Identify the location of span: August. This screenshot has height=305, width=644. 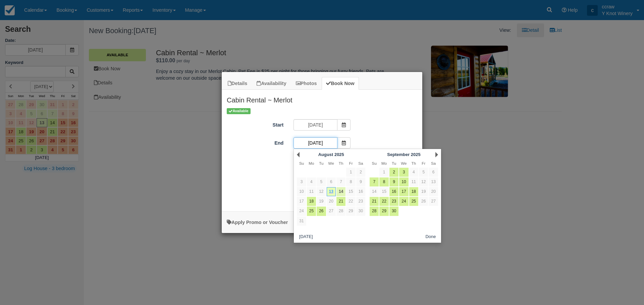
(326, 154).